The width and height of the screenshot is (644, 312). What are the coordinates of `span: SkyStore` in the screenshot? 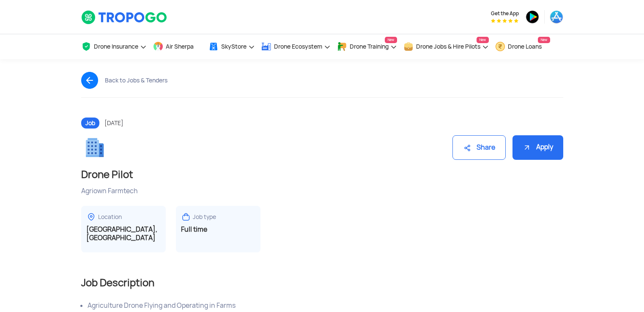 It's located at (234, 46).